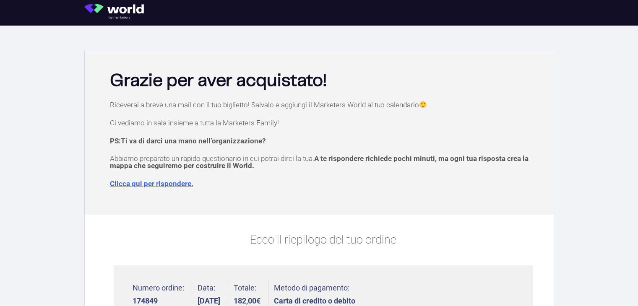  I want to click on span: A te rispondere richiede pochi minuti, ma ogni tua risposta crea la mappa che seguiremo per costr..., so click(319, 162).